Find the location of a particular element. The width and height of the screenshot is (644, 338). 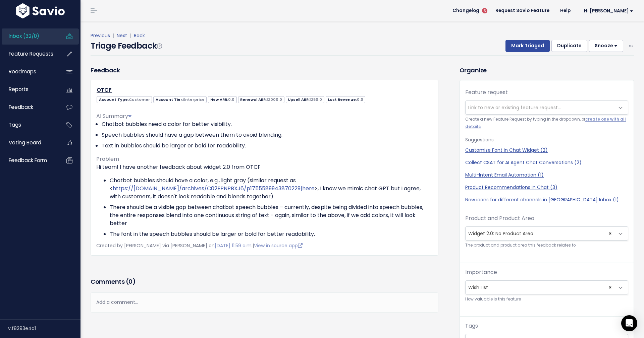

span: 1250.0 is located at coordinates (316, 99).